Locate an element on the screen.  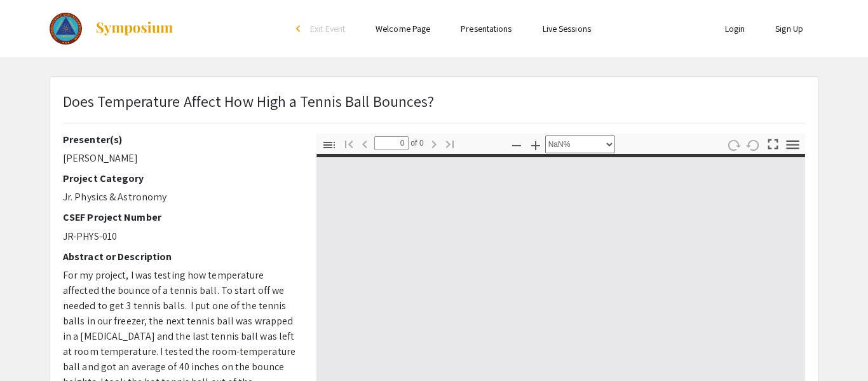
button: Rotate Clockwise is located at coordinates (734, 145).